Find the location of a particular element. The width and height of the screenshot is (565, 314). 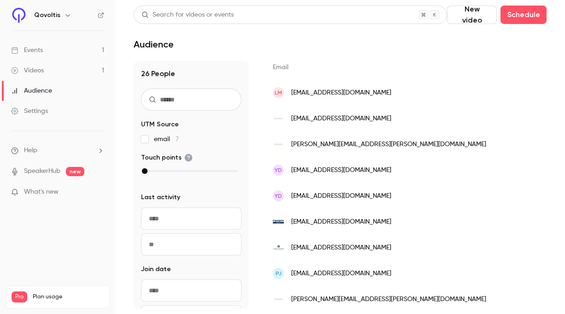

span: UTM Source is located at coordinates (160, 124).